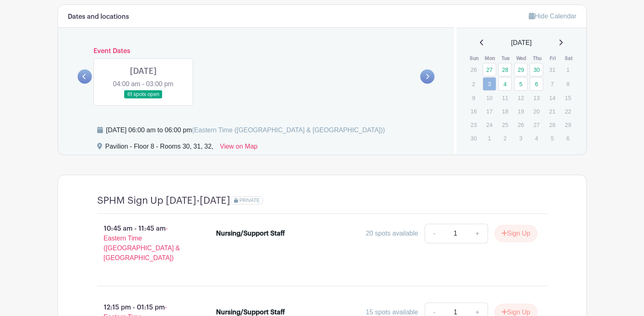 The height and width of the screenshot is (316, 644). I want to click on p: 30, so click(473, 138).